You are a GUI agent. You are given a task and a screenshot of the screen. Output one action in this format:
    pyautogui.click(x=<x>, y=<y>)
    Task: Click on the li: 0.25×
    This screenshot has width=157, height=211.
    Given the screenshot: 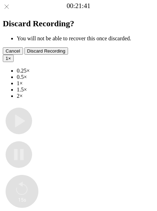 What is the action you would take?
    pyautogui.click(x=86, y=71)
    